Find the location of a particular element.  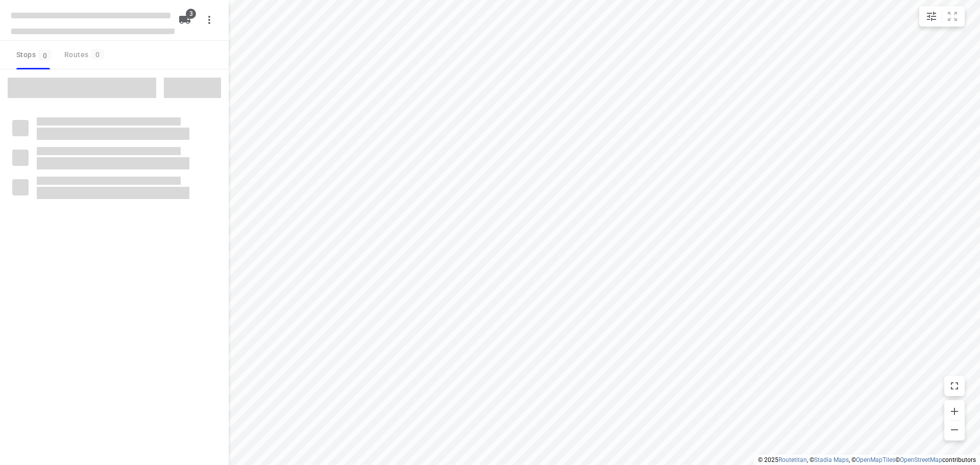

a: OpenStreetMap is located at coordinates (921, 460).